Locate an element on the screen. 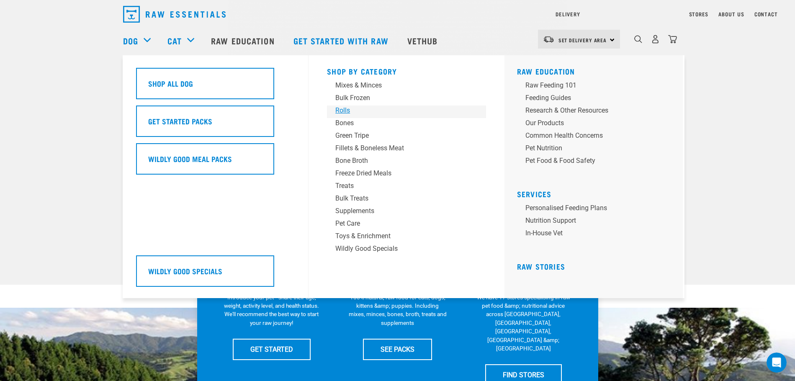 The image size is (795, 381). a: Raw Stories is located at coordinates (541, 266).